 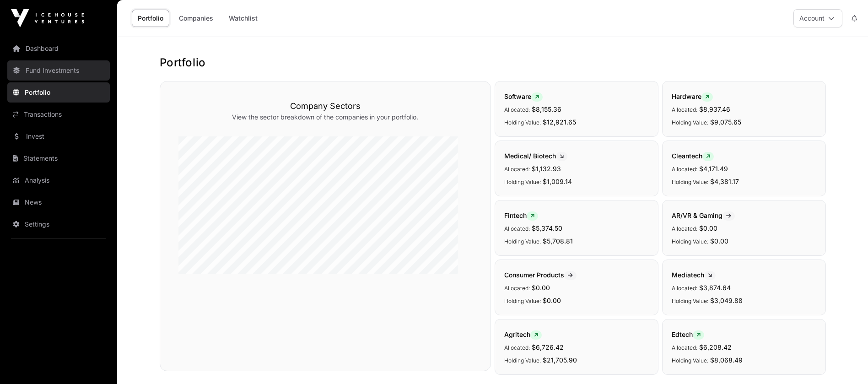 I want to click on h1: Portfolio, so click(x=493, y=63).